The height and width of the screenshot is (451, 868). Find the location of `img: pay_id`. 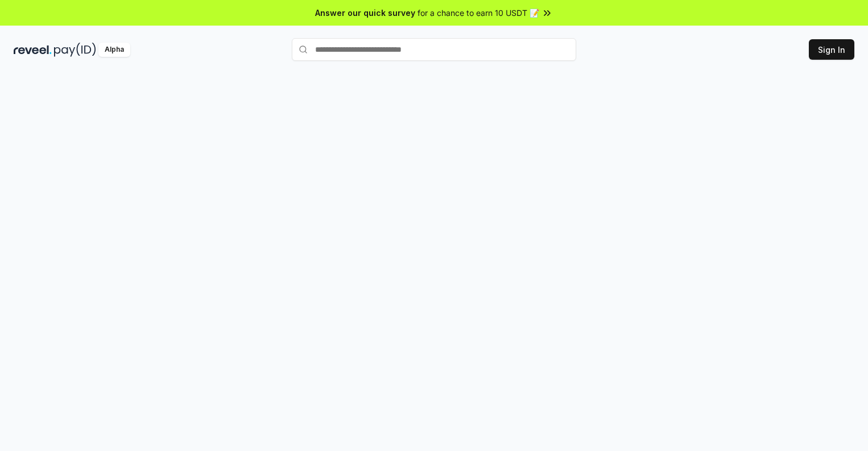

img: pay_id is located at coordinates (75, 50).